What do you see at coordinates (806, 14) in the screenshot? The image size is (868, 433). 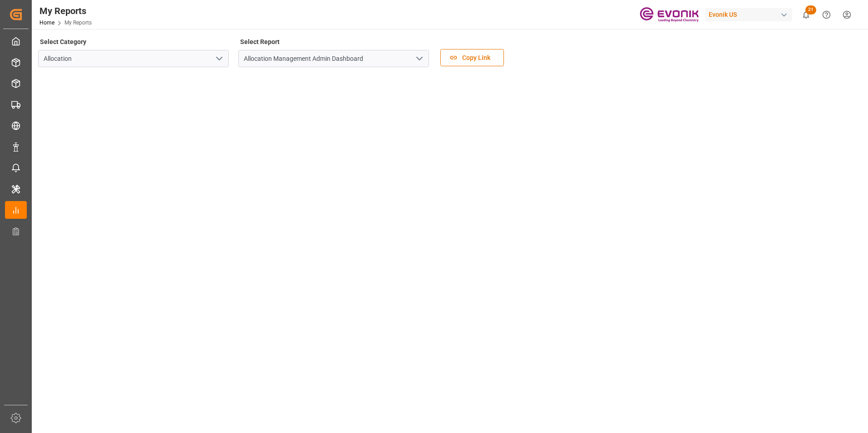 I see `button: show 21 new notifications` at bounding box center [806, 14].